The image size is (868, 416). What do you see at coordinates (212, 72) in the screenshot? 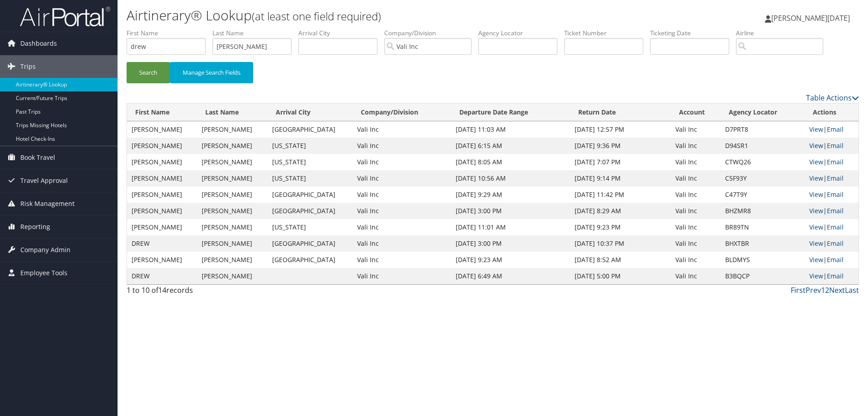
I see `button: Manage Search Fields` at bounding box center [212, 72].